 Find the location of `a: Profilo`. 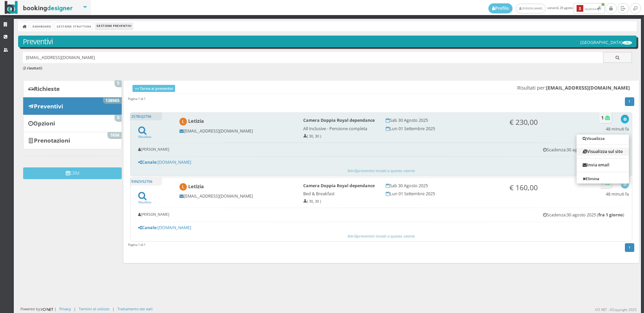

a: Profilo is located at coordinates (500, 9).